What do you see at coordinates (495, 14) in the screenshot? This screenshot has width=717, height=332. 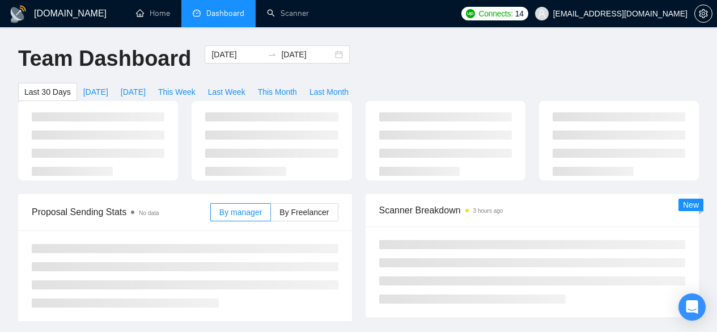 I see `span: Connects:` at bounding box center [495, 14].